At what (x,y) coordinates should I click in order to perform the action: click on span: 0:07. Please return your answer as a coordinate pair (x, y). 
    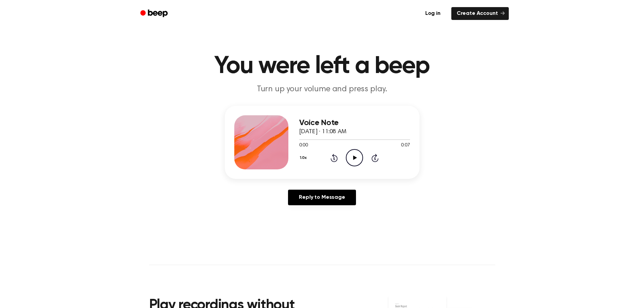
    Looking at the image, I should click on (405, 146).